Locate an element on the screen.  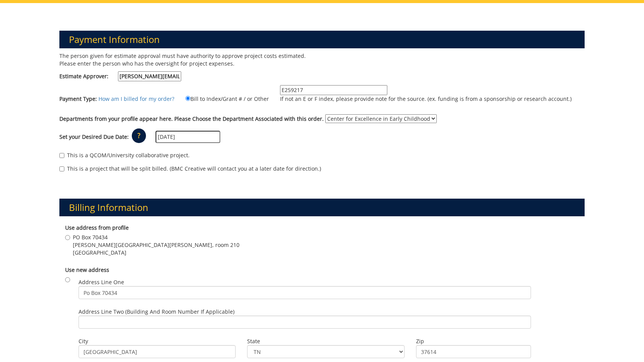
h3: Billing Information is located at coordinates (322, 207).